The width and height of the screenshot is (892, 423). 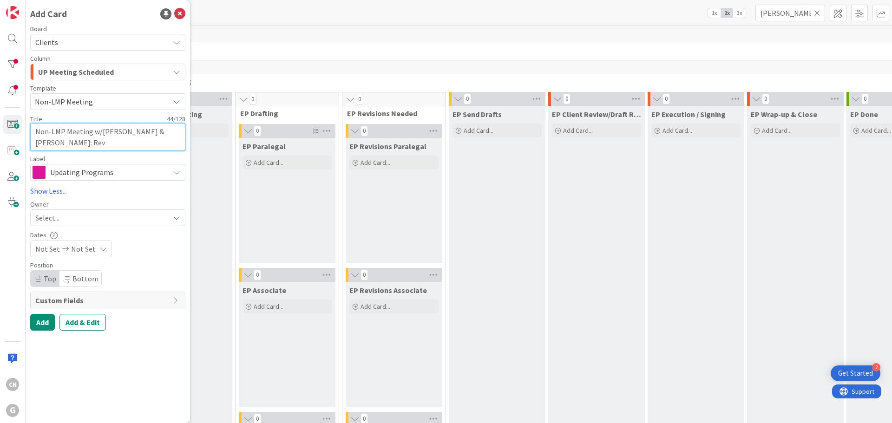 I want to click on span: EP Associate, so click(x=264, y=290).